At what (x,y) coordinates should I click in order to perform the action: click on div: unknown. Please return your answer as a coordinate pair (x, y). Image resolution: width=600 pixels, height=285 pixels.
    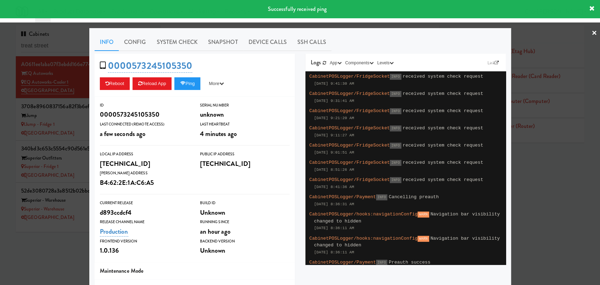
    Looking at the image, I should click on (245, 115).